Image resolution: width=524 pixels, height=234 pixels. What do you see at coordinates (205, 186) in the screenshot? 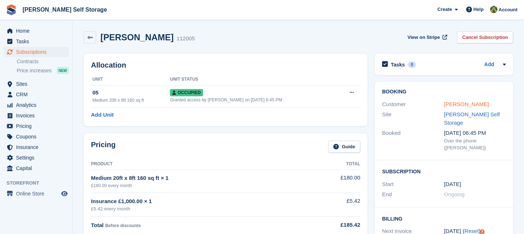
I see `div: £180.00 every month` at bounding box center [205, 186].